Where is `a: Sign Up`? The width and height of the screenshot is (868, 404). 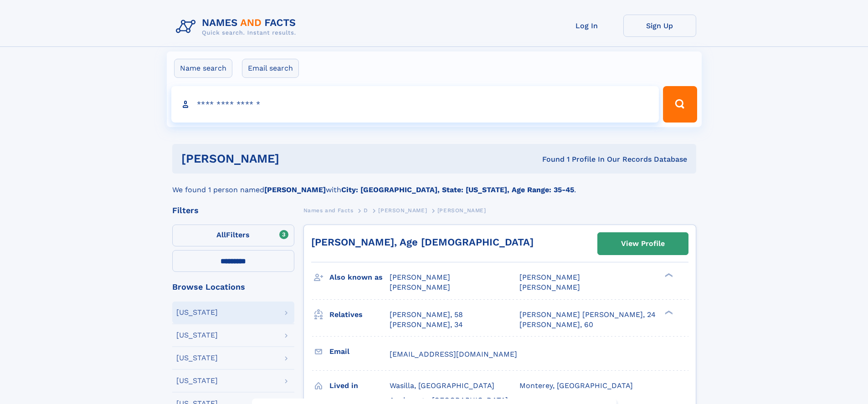
a: Sign Up is located at coordinates (659, 25).